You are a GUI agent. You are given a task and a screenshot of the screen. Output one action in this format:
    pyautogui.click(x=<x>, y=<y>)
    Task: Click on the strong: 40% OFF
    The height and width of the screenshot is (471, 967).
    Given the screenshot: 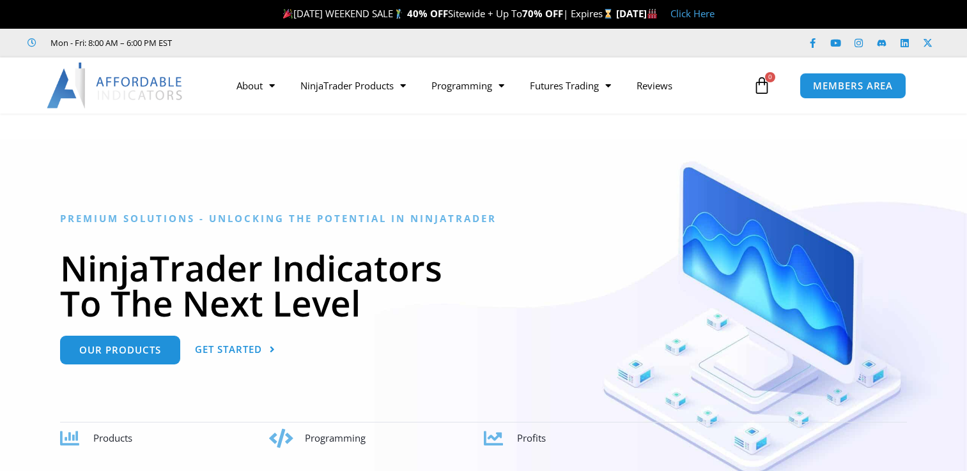 What is the action you would take?
    pyautogui.click(x=427, y=13)
    